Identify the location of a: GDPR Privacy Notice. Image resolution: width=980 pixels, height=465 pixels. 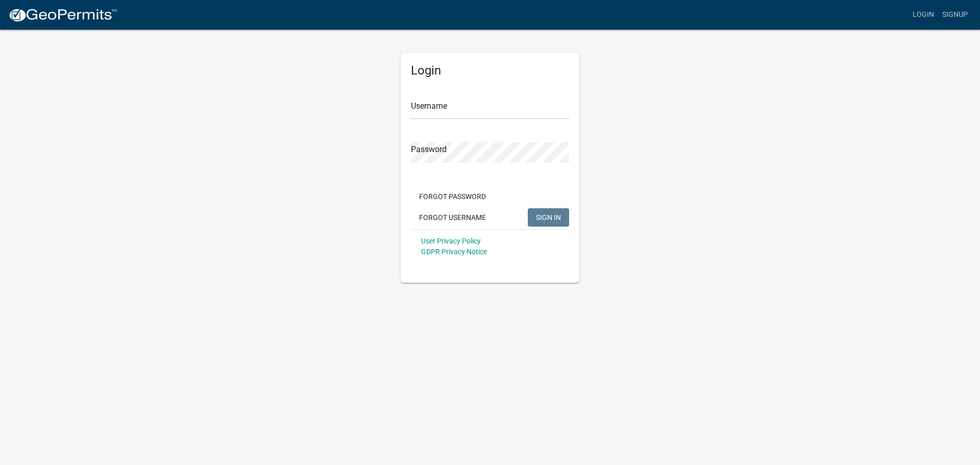
(453, 252).